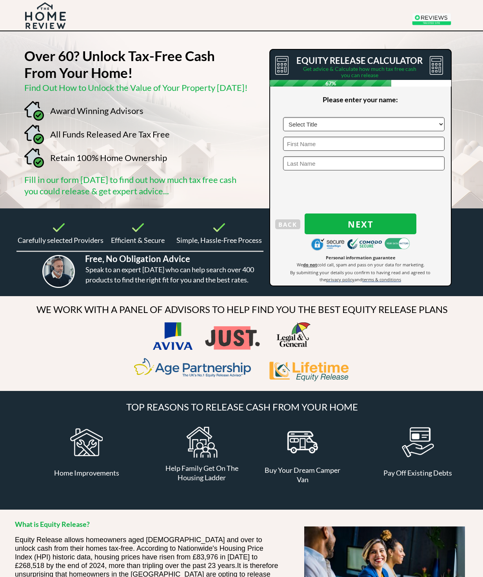 This screenshot has width=483, height=577. Describe the element at coordinates (417, 473) in the screenshot. I see `span: Pay Off Existing Debts` at that location.